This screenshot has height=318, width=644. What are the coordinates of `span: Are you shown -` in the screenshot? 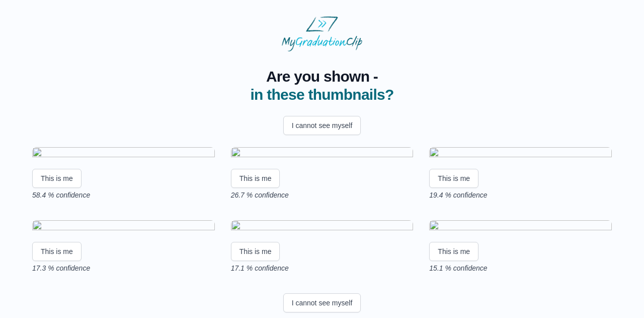 It's located at (322, 76).